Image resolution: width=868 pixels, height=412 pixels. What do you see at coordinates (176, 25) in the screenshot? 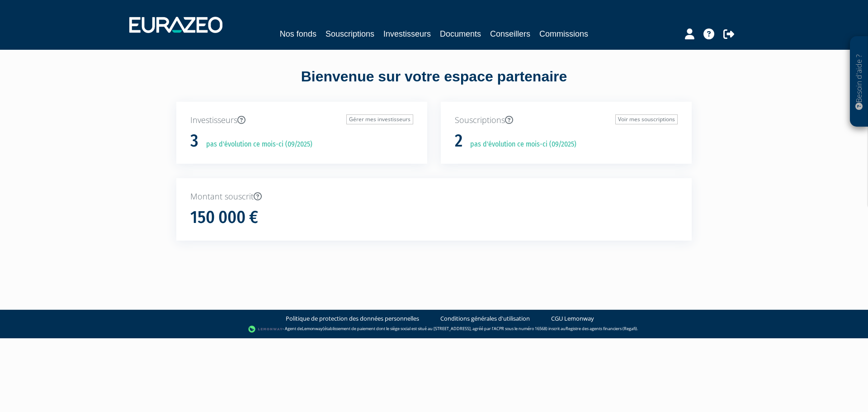
I see `img: 1732889491-logotype_eurazeo_blanc_rvb.png` at bounding box center [176, 25].